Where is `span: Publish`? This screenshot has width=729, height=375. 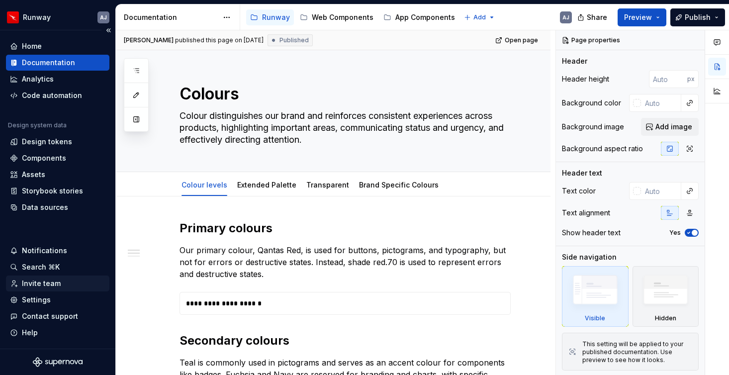 span: Publish is located at coordinates (698, 17).